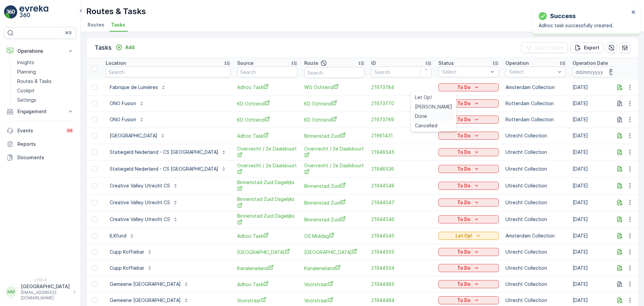  I want to click on p: Location, so click(116, 63).